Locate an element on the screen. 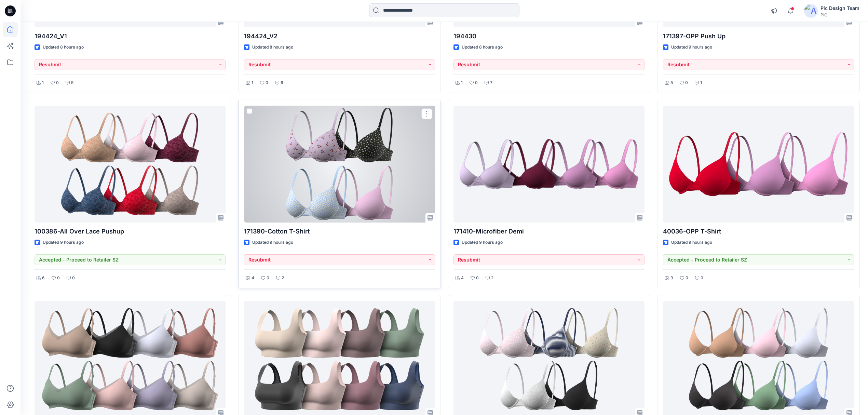  a: 171410-Microfiber Demi is located at coordinates (548, 164).